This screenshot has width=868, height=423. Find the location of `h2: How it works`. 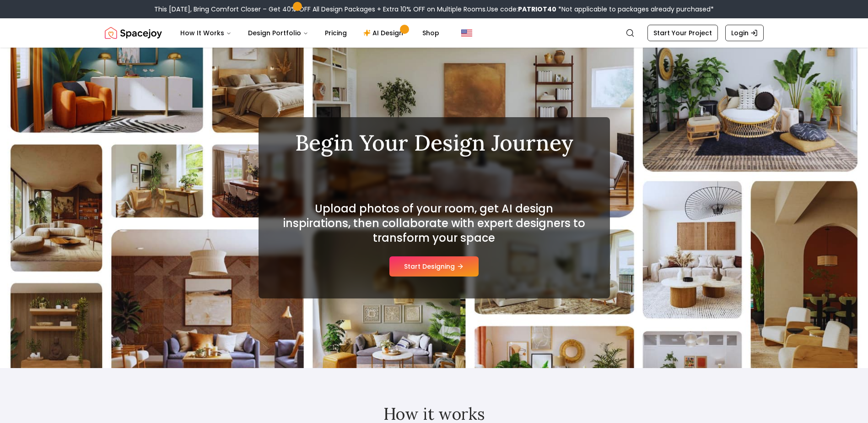

h2: How it works is located at coordinates (434, 414).